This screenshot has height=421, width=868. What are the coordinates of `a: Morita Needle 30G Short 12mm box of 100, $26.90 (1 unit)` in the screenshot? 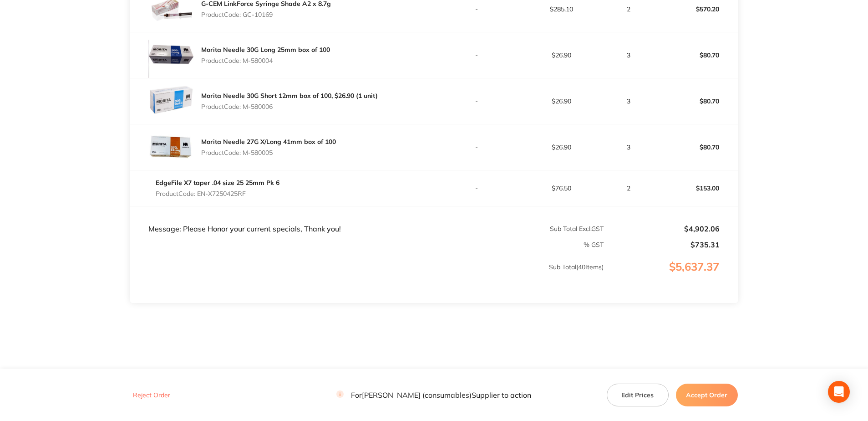 It's located at (289, 95).